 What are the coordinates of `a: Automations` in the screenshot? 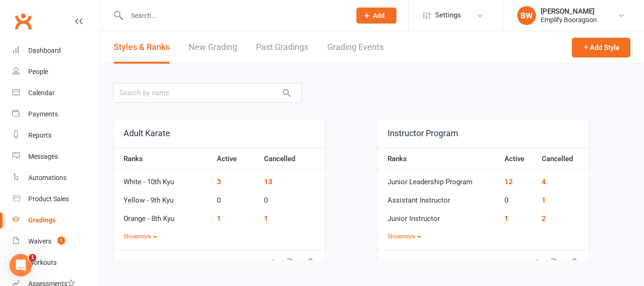 It's located at (55, 178).